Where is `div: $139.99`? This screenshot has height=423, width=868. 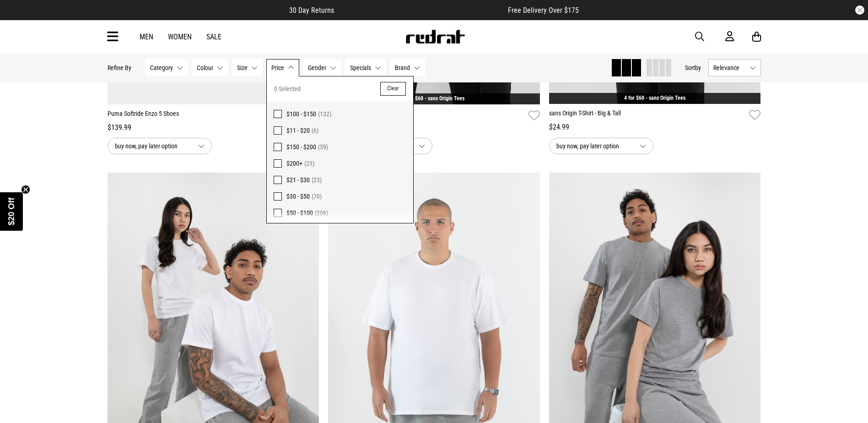
div: $139.99 is located at coordinates (213, 128).